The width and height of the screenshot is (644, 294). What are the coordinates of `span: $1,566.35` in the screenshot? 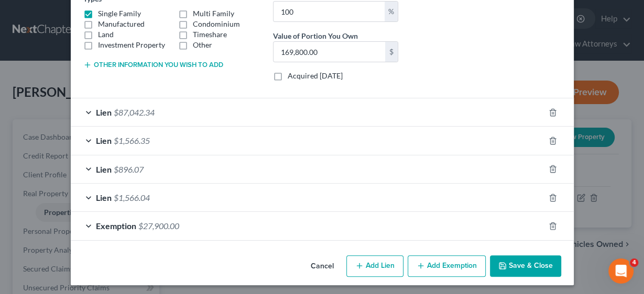 It's located at (132, 140).